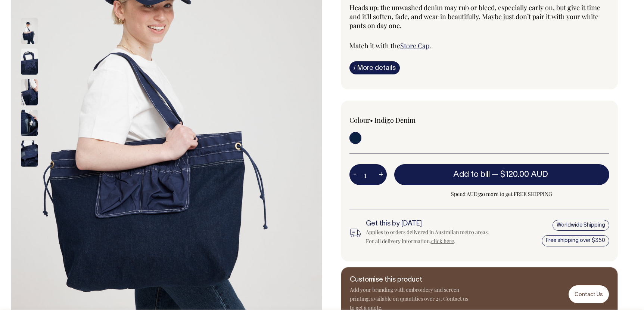 This screenshot has height=310, width=644. Describe the element at coordinates (415, 46) in the screenshot. I see `a: Store Cap` at that location.